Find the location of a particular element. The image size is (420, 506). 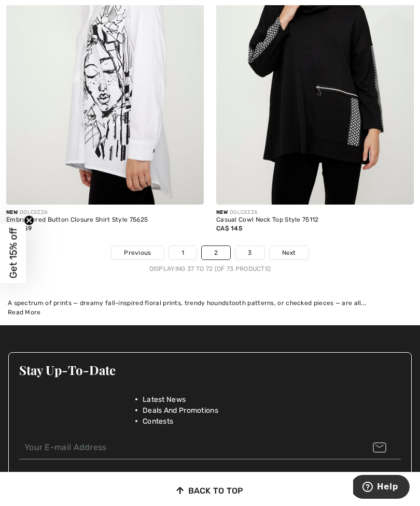

span: Deals And Promotions is located at coordinates (181, 410).